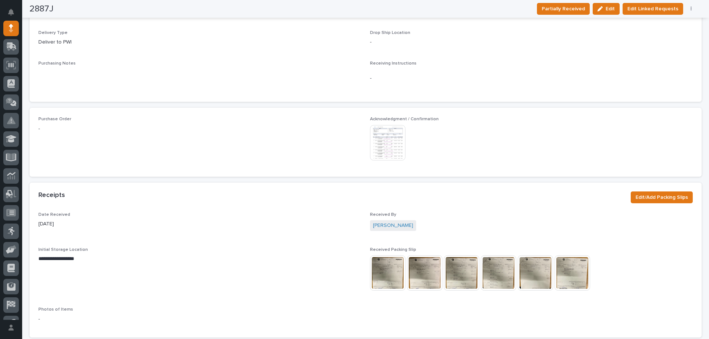 The width and height of the screenshot is (709, 339). I want to click on button: Partially Received, so click(563, 9).